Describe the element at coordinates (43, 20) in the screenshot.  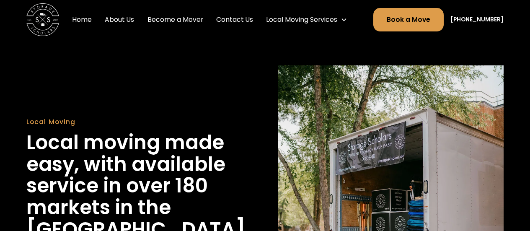
I see `a: home` at that location.